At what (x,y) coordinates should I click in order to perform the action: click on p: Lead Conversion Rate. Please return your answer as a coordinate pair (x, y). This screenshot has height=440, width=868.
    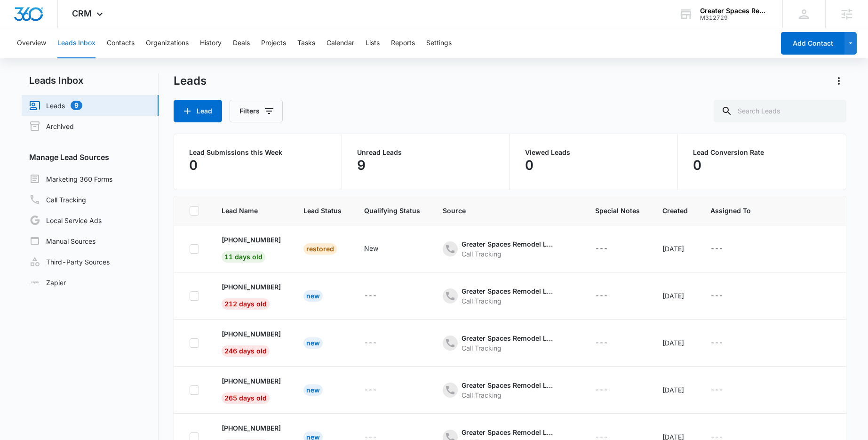
    Looking at the image, I should click on (762, 152).